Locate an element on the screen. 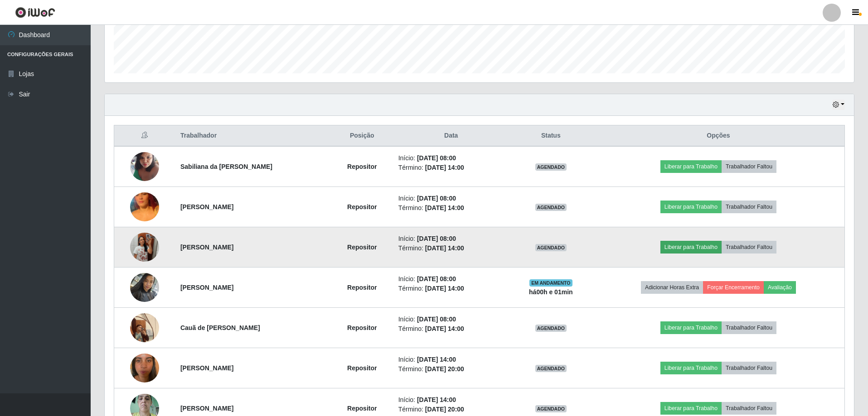  button: Avaliação is located at coordinates (780, 288).